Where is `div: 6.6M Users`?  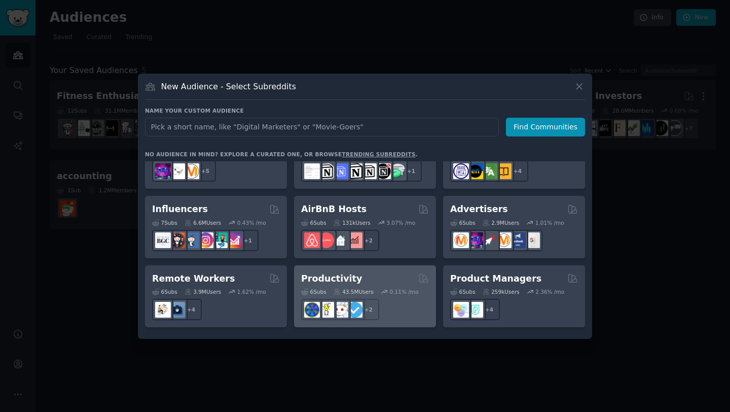
div: 6.6M Users is located at coordinates (203, 223).